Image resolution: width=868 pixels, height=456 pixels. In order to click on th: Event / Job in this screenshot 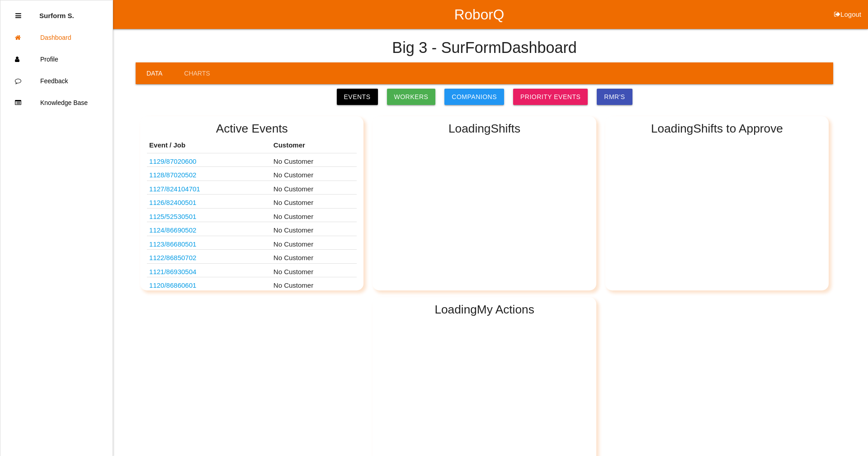, I will do `click(209, 145)`.